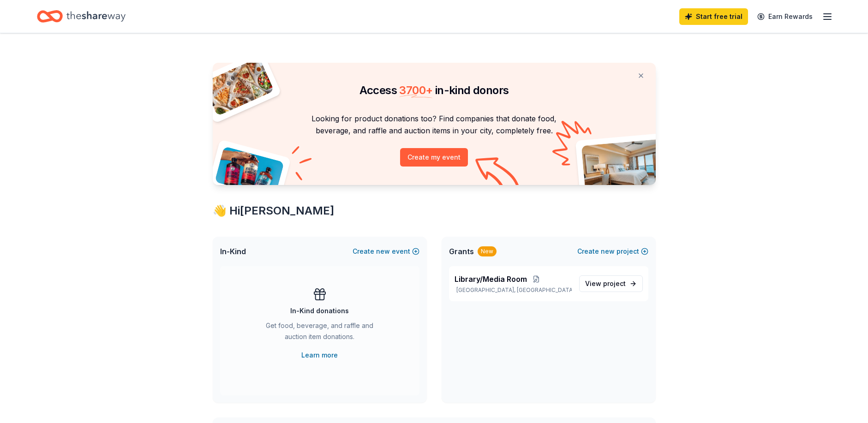  What do you see at coordinates (434, 157) in the screenshot?
I see `button: Create my event` at bounding box center [434, 157].